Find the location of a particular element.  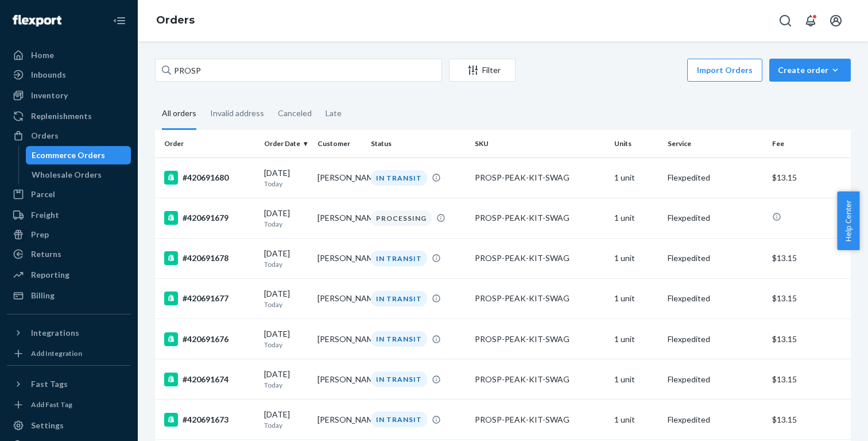

div: Add Fast Tag is located at coordinates (52, 404).